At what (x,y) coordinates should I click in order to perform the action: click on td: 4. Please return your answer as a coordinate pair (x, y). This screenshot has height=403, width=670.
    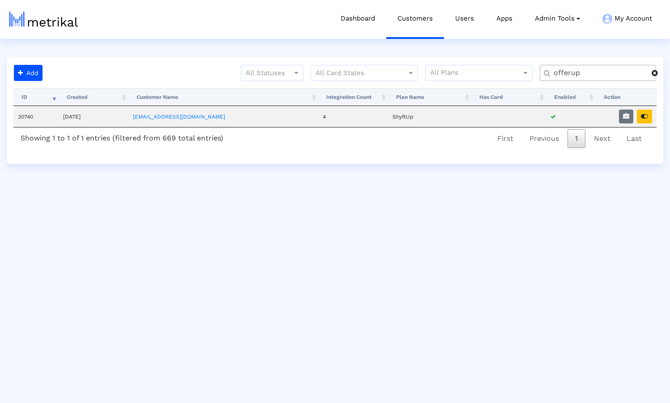
    Looking at the image, I should click on (353, 116).